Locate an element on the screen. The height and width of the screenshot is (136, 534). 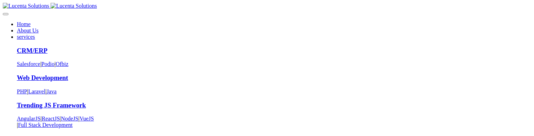
a: Ofbiz is located at coordinates (62, 64).